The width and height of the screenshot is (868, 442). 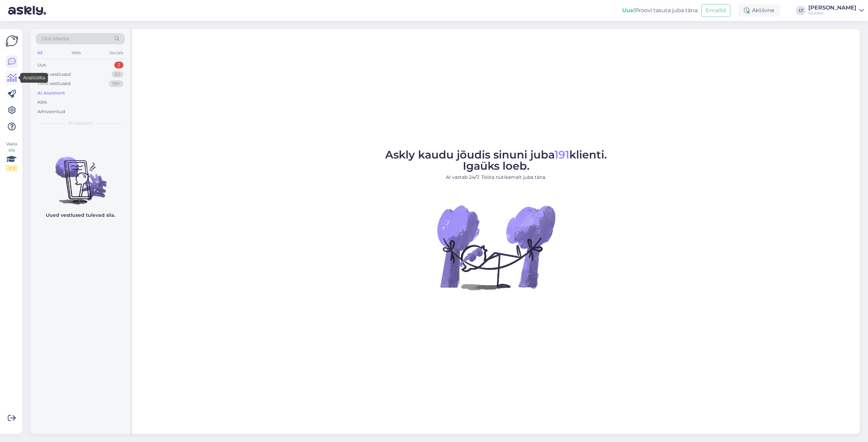 What do you see at coordinates (496, 160) in the screenshot?
I see `span: Askly kaudu jõudis sinuni juba klienti. Igaüks loeb.` at bounding box center [496, 160].